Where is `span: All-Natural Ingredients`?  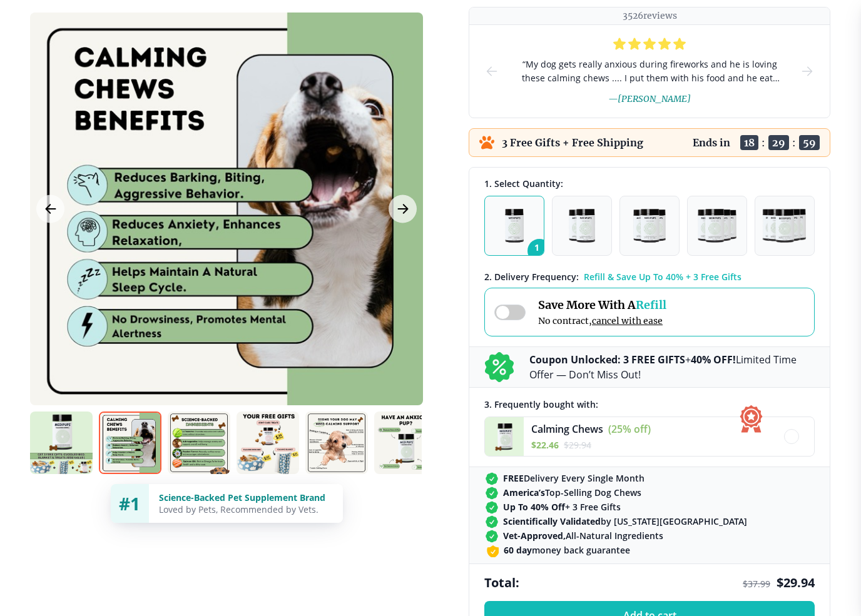
span: All-Natural Ingredients is located at coordinates (583, 535).